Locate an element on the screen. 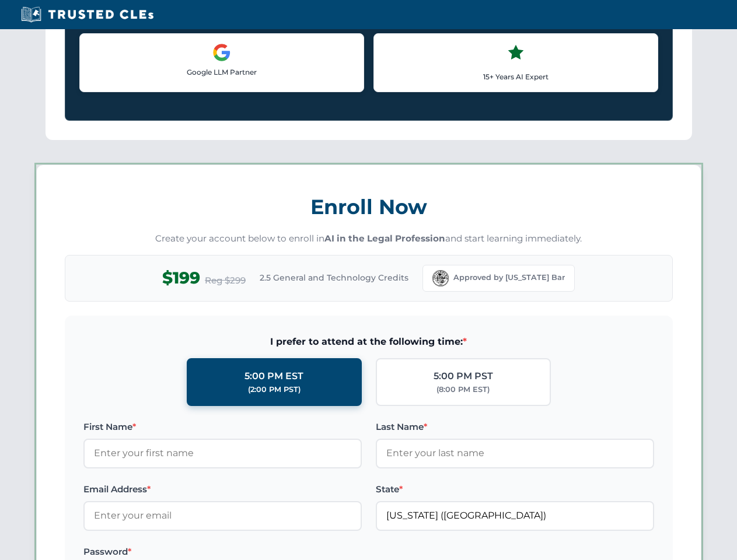 The width and height of the screenshot is (737, 560). label: Last Name is located at coordinates (515, 427).